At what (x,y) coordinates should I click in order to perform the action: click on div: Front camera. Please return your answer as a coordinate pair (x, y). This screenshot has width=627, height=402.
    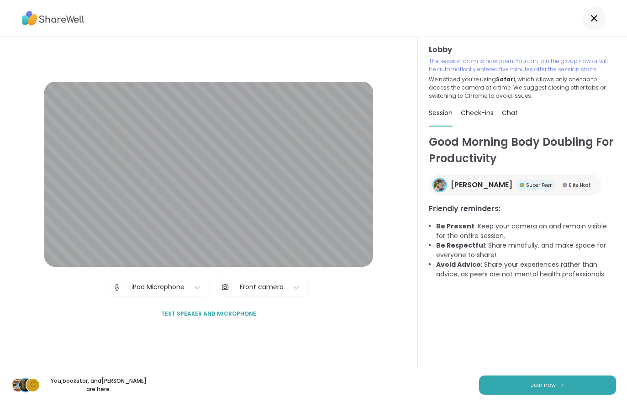
    Looking at the image, I should click on (262, 287).